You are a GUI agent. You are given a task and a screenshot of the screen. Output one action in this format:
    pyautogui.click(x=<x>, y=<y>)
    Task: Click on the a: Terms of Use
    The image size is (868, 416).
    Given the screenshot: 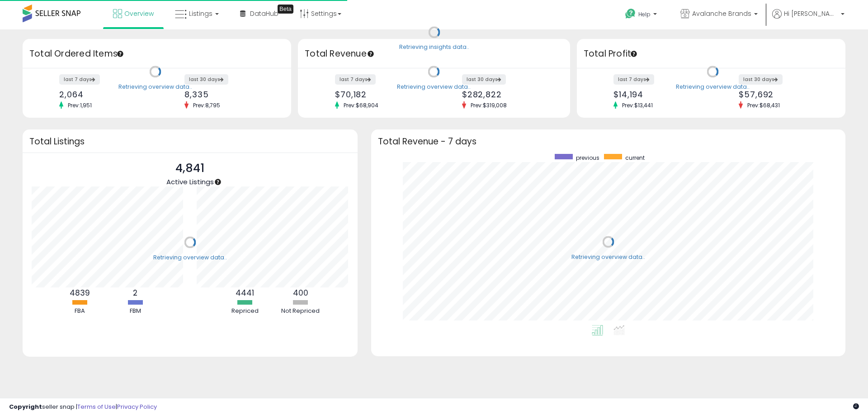 What is the action you would take?
    pyautogui.click(x=96, y=406)
    